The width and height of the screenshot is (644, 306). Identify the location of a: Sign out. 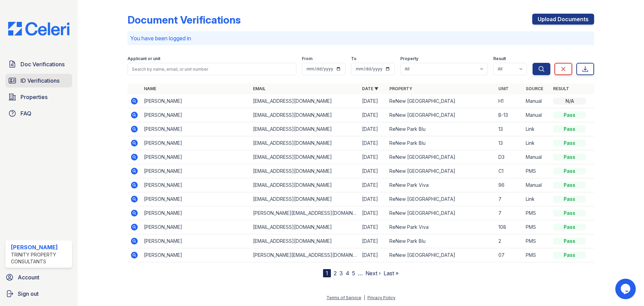
(39, 294).